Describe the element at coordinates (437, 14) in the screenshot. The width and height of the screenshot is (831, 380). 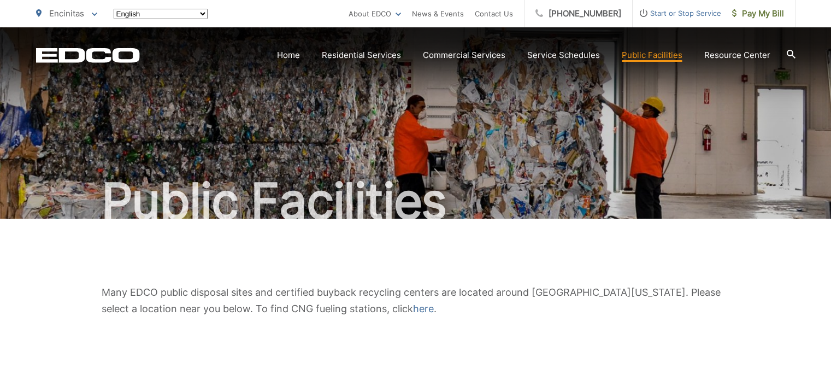
I see `a: News & Events` at that location.